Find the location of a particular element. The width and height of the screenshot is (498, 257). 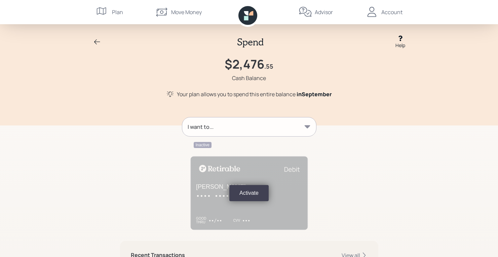

span: in September is located at coordinates (314, 94).